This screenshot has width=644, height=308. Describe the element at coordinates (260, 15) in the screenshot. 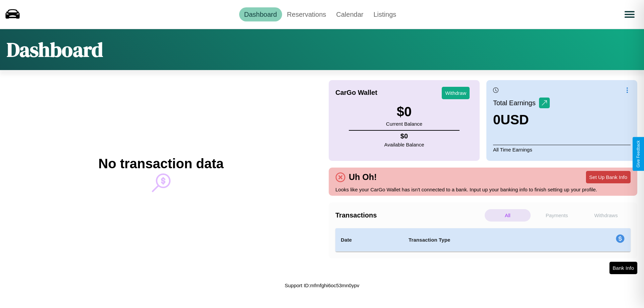

I see `a: Dashboard` at that location.